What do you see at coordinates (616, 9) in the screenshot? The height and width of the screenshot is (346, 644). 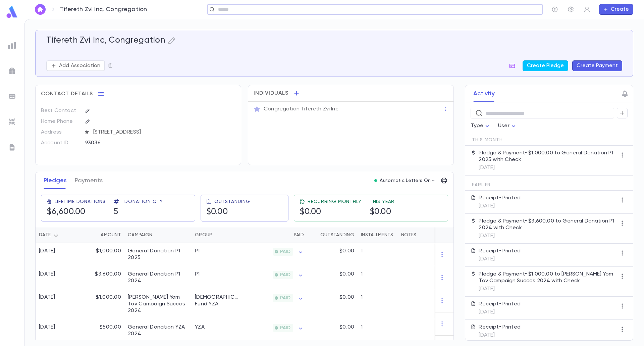 I see `button: Create` at bounding box center [616, 9].